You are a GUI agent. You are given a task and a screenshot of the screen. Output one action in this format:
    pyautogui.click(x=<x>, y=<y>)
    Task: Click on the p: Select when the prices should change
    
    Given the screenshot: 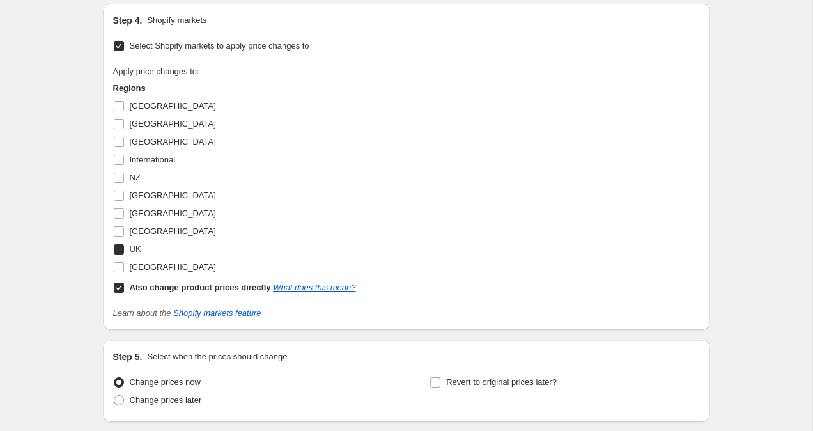 What is the action you would take?
    pyautogui.click(x=217, y=357)
    